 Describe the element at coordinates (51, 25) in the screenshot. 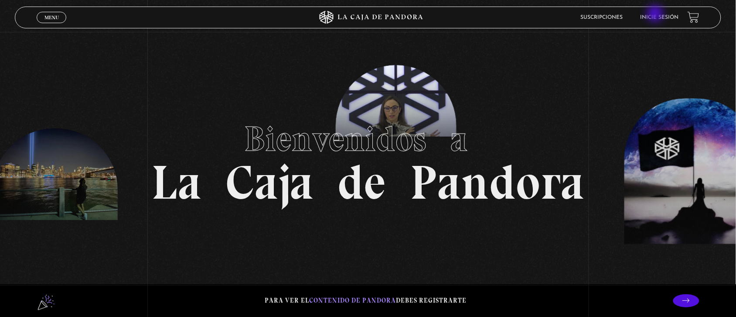

I see `span: Cerrar` at that location.